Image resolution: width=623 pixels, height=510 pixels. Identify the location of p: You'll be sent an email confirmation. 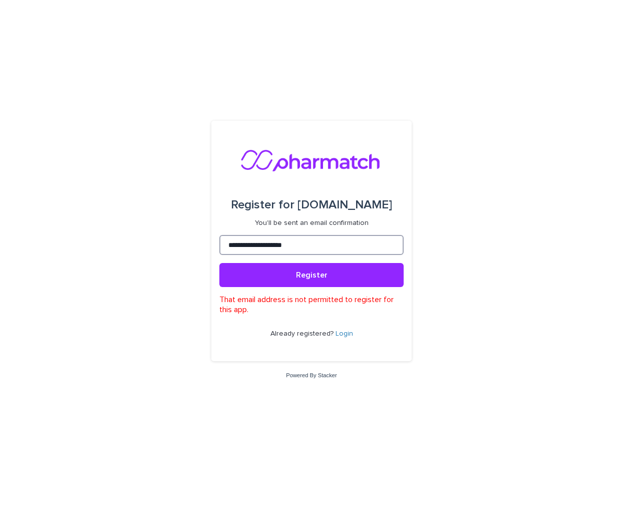
(311, 223).